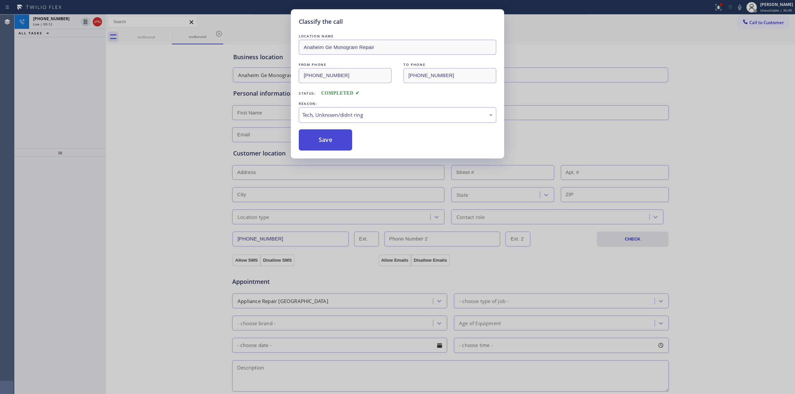 The height and width of the screenshot is (394, 795). I want to click on span: Status:, so click(307, 93).